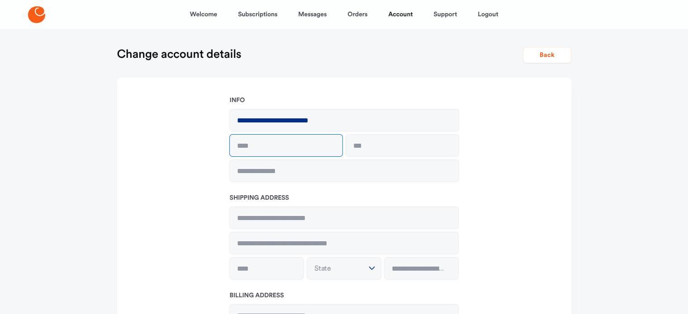  I want to click on h2: Info, so click(344, 100).